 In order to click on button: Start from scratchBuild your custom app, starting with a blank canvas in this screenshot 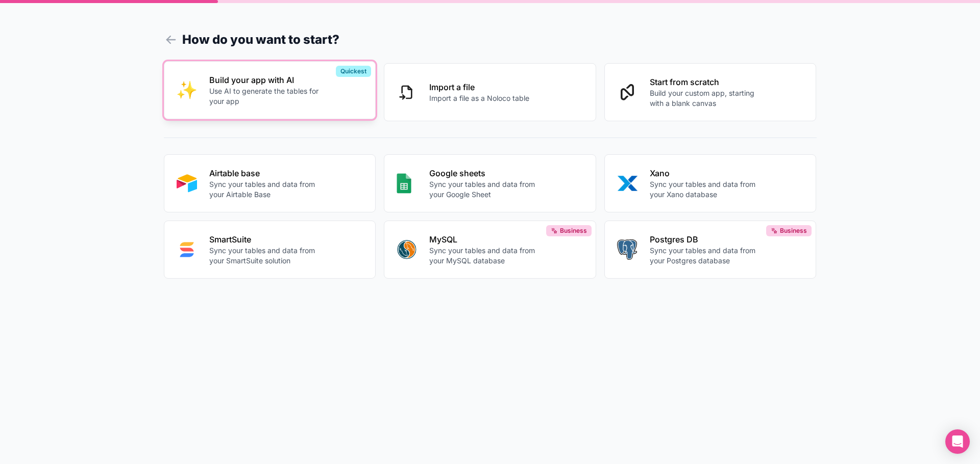, I will do `click(710, 92)`.